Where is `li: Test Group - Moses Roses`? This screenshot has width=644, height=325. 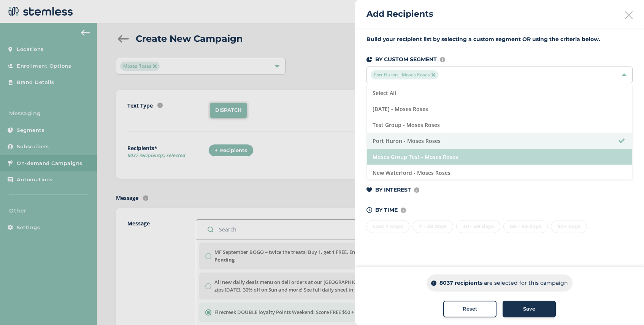
li: Test Group - Moses Roses is located at coordinates (500, 125).